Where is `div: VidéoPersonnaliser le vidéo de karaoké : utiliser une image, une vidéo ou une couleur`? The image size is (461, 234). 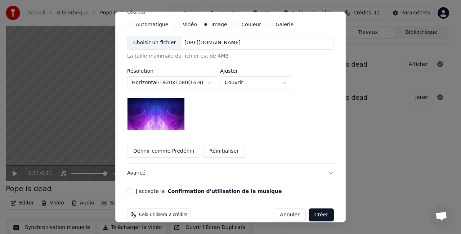
div: VidéoPersonnaliser le vidéo de karaoké : utiliser une image, une vidéo ou une couleur is located at coordinates (230, 93).